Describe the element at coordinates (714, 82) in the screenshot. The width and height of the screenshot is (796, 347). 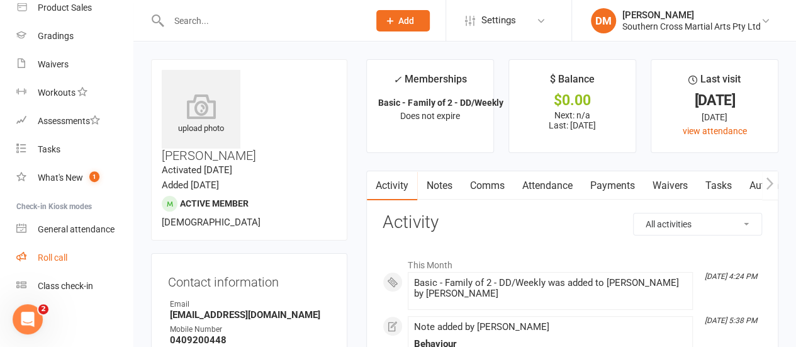
I see `div: Last visit` at that location.